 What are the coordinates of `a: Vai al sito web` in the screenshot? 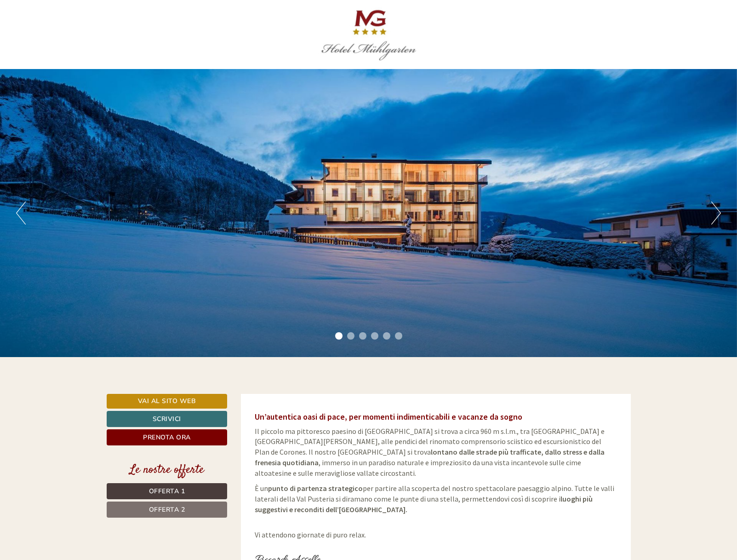 It's located at (167, 401).